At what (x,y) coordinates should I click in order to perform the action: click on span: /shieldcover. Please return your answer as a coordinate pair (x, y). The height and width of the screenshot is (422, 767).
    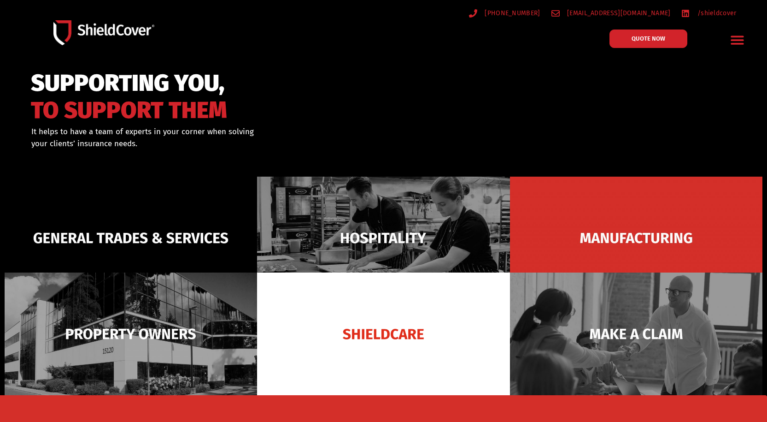
    Looking at the image, I should click on (716, 13).